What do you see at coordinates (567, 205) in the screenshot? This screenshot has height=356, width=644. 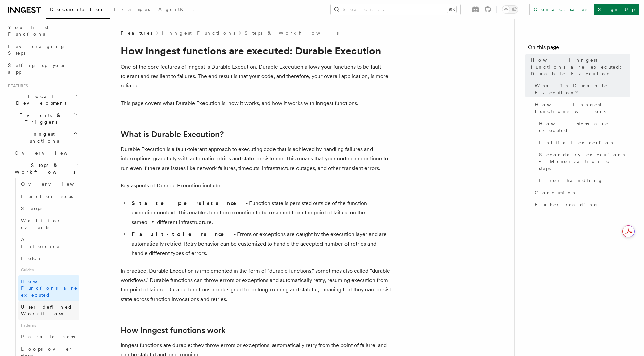 I see `span: Further reading` at bounding box center [567, 205].